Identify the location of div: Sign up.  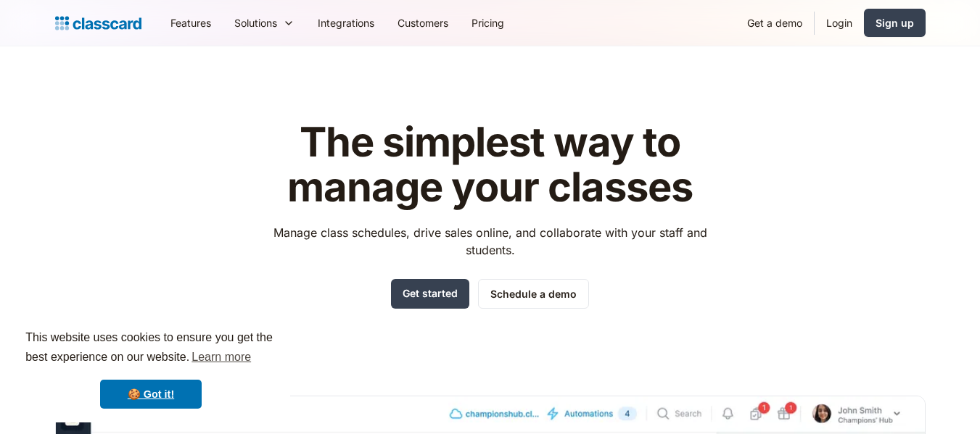
(894, 23).